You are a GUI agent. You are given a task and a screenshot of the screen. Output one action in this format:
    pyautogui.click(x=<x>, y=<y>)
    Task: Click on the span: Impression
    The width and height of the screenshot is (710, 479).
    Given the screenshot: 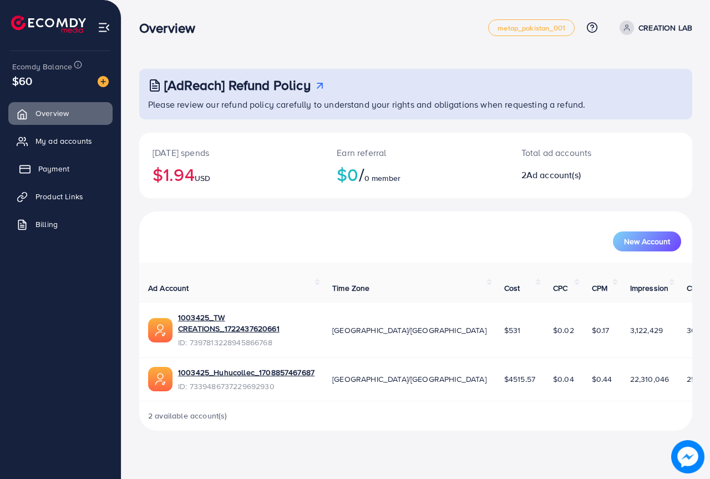 What is the action you would take?
    pyautogui.click(x=649, y=288)
    